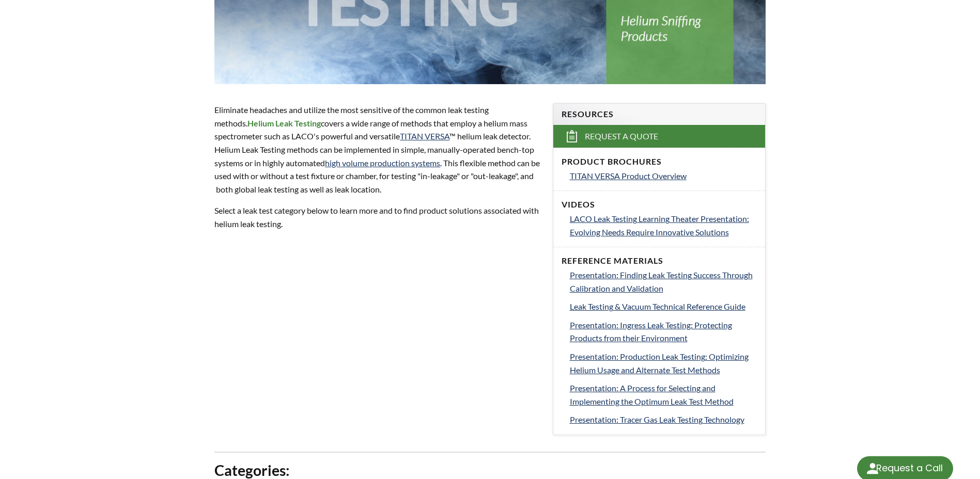 The image size is (980, 479). What do you see at coordinates (657, 306) in the screenshot?
I see `span: Leak Testing & Vacuum Technical Reference Guide` at bounding box center [657, 306].